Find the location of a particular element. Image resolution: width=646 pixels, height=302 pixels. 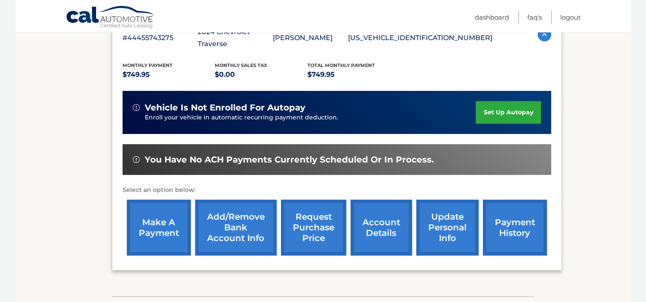

p: Enroll your vehicle in automatic recurring payment deduction. is located at coordinates (310, 118).